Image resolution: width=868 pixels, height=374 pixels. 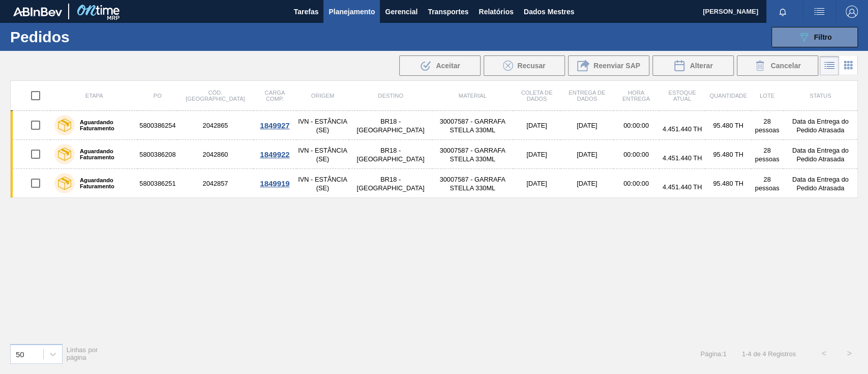 I want to click on font: 2042857, so click(x=215, y=183).